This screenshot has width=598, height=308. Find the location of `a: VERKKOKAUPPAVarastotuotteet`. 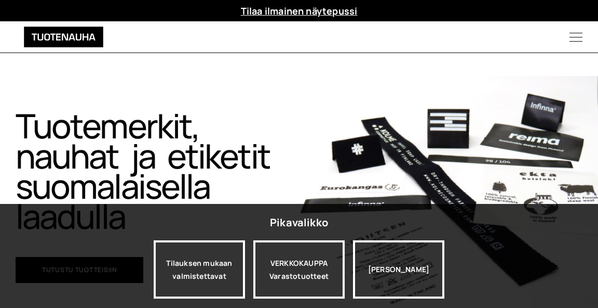

a: VERKKOKAUPPAVarastotuotteet is located at coordinates (299, 269).